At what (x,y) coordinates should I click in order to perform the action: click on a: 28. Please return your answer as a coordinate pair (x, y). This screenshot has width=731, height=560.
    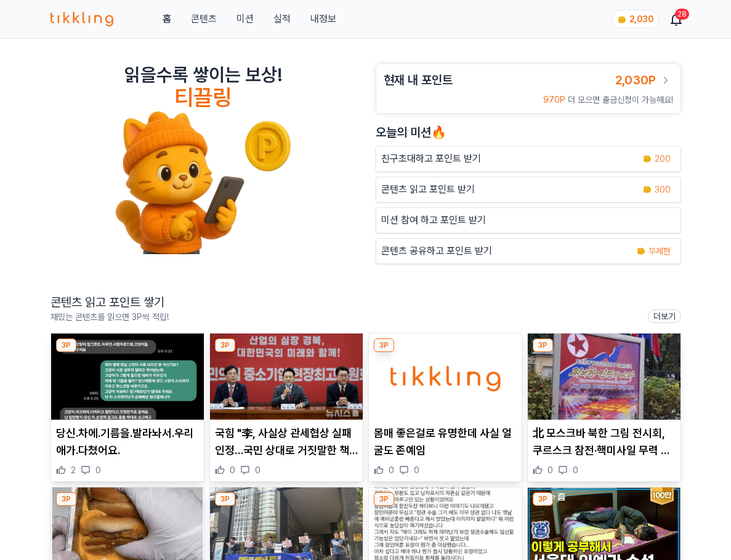
    Looking at the image, I should click on (677, 19).